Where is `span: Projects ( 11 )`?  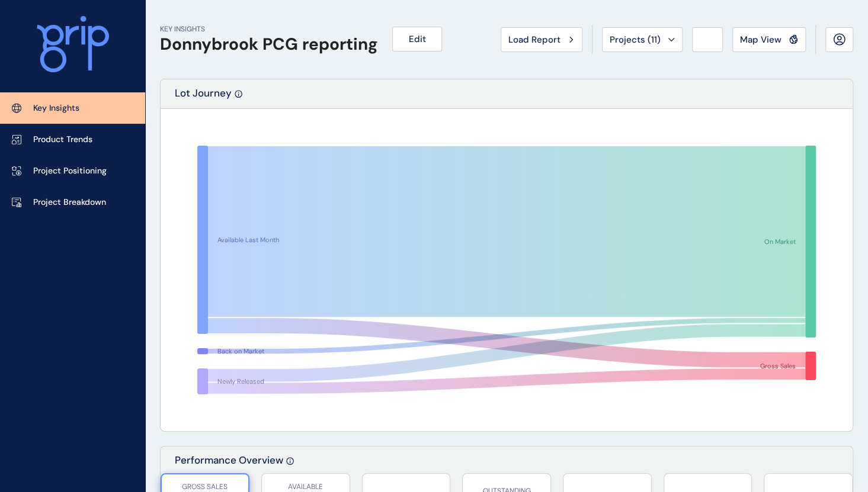
span: Projects ( 11 ) is located at coordinates (635, 39).